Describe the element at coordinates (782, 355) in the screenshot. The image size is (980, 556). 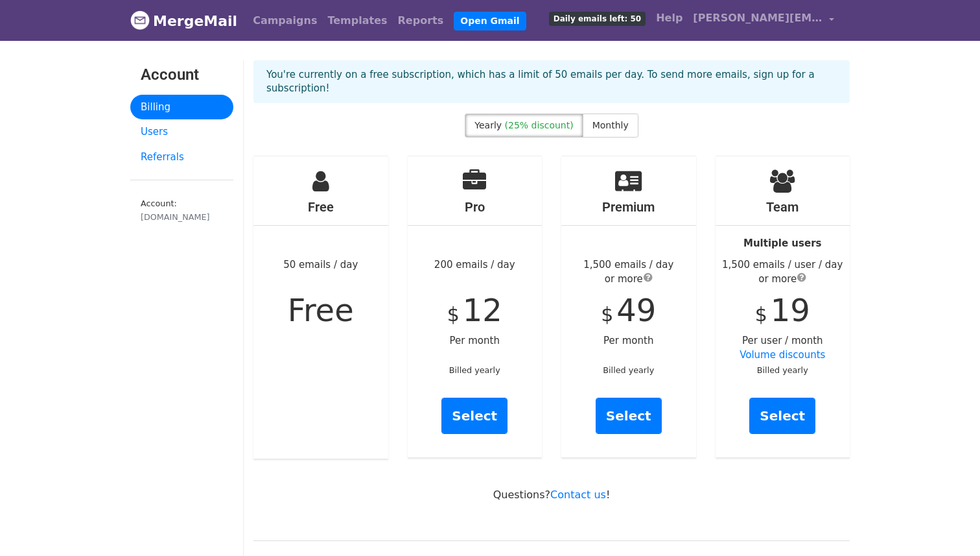
I see `a: Volume discounts` at that location.